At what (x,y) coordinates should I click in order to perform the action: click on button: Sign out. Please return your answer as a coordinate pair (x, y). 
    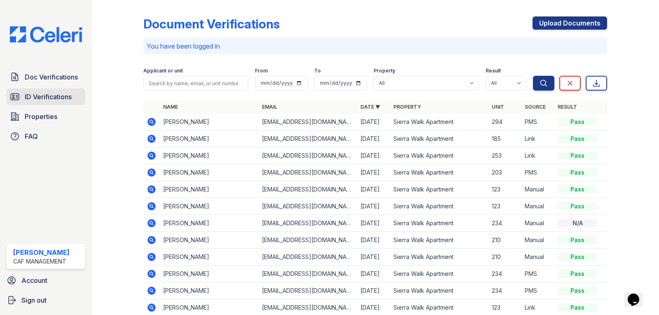
    Looking at the image, I should click on (46, 300).